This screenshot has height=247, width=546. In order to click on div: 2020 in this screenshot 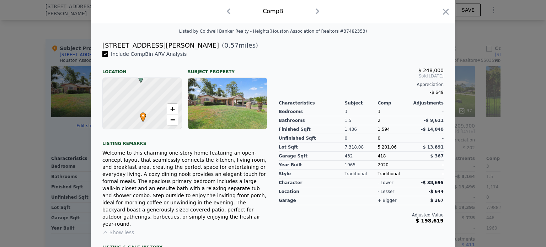, I will do `click(394, 165)`.